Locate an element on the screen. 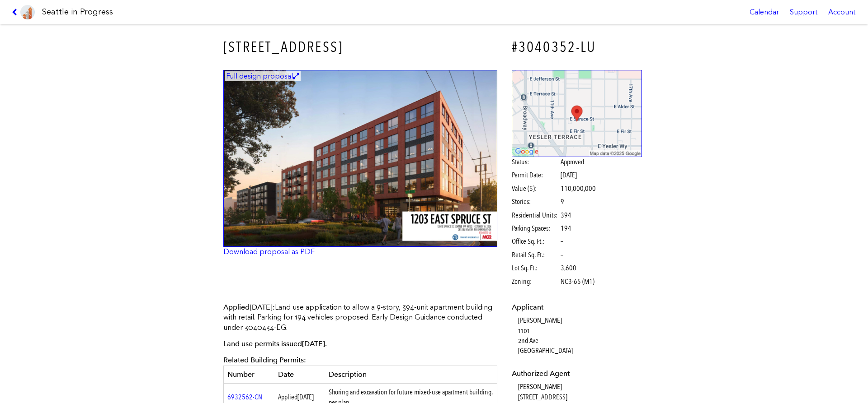 This screenshot has width=868, height=403. span: Related Building Permits: is located at coordinates (265, 360).